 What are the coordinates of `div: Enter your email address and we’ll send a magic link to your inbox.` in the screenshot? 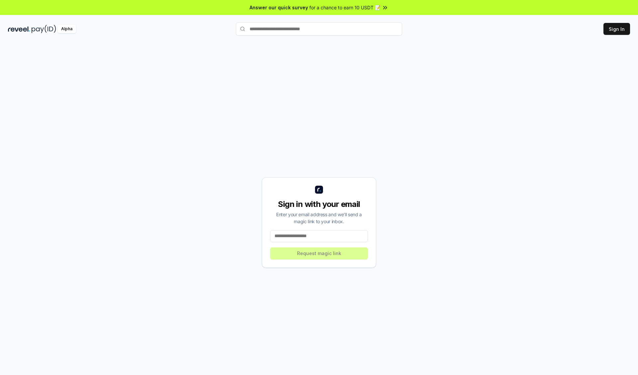 It's located at (319, 218).